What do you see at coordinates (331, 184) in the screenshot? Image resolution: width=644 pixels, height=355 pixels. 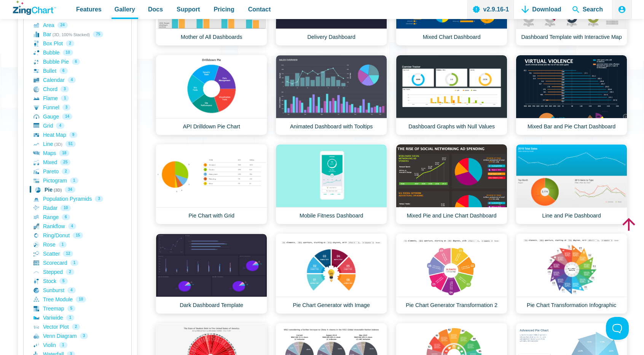 I see `a: Mobile Fitness Dashboard` at bounding box center [331, 184].